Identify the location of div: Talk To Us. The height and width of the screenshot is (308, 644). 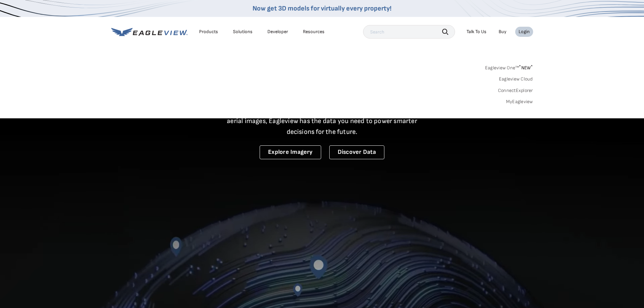
(477, 32).